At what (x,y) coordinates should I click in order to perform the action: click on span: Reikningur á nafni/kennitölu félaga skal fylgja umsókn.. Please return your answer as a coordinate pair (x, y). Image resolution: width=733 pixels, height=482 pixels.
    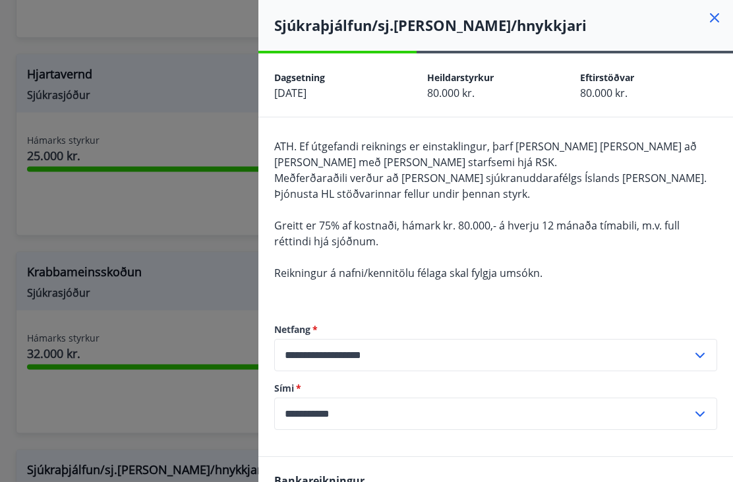
    Looking at the image, I should click on (408, 274).